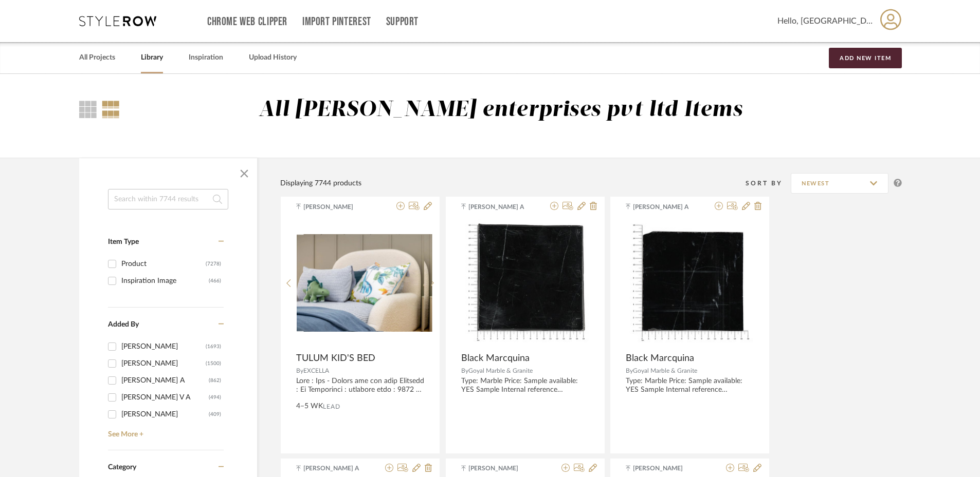 The image size is (980, 477). Describe the element at coordinates (215, 415) in the screenshot. I see `div: (409)` at that location.